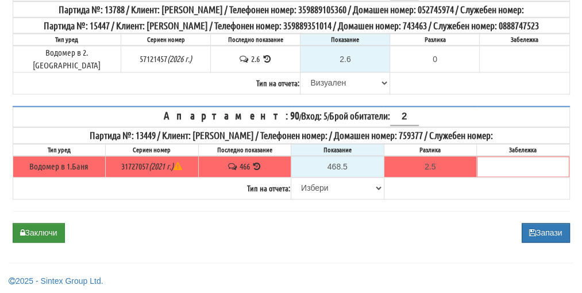 This screenshot has height=293, width=582. I want to click on i: Метрологична годност до 2021г., so click(166, 166).